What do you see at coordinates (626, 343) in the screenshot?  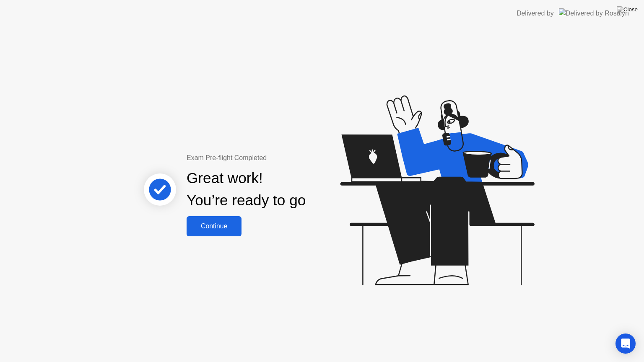 I see `div: Open Intercom Messenger` at bounding box center [626, 343].